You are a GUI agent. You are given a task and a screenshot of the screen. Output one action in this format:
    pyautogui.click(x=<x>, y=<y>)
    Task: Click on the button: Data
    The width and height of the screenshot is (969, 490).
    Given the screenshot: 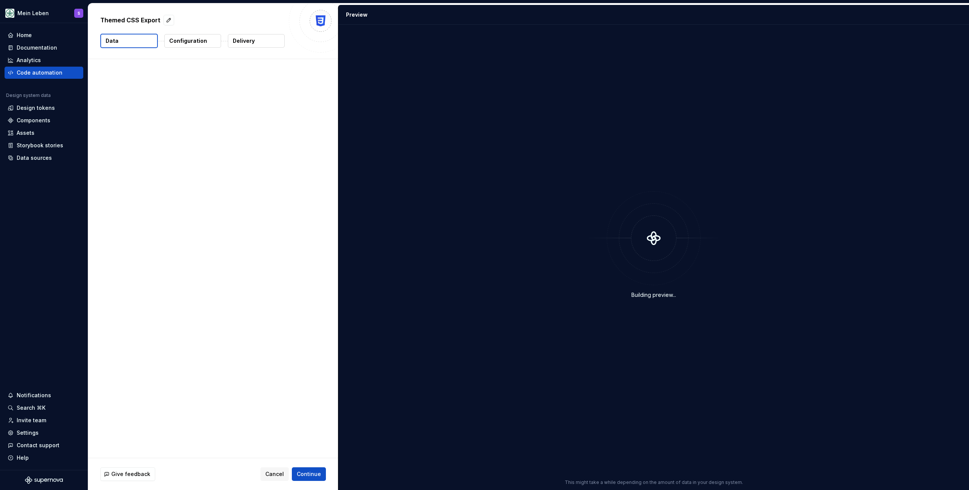 What is the action you would take?
    pyautogui.click(x=129, y=41)
    